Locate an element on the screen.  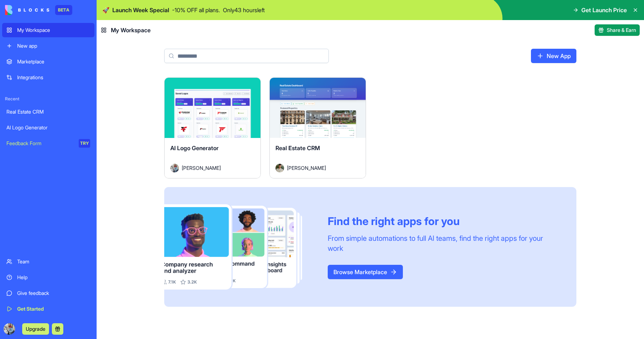
a: Integrations is located at coordinates (48, 77).